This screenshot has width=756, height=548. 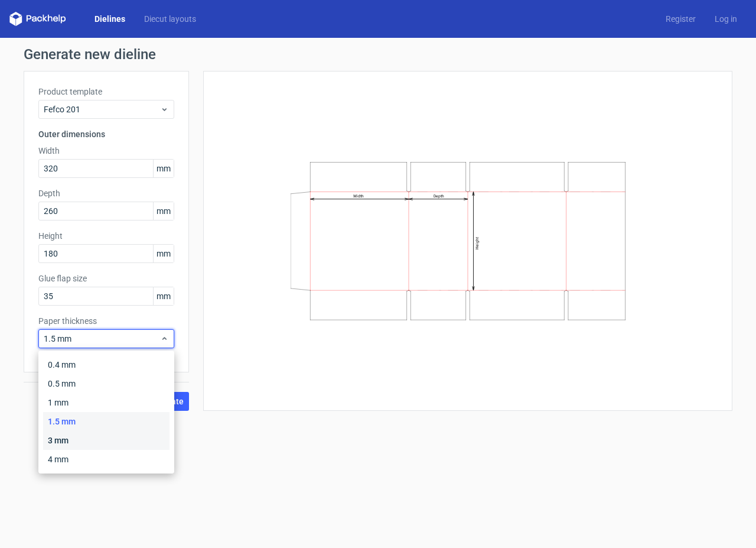 I want to click on a: Dielines, so click(x=110, y=19).